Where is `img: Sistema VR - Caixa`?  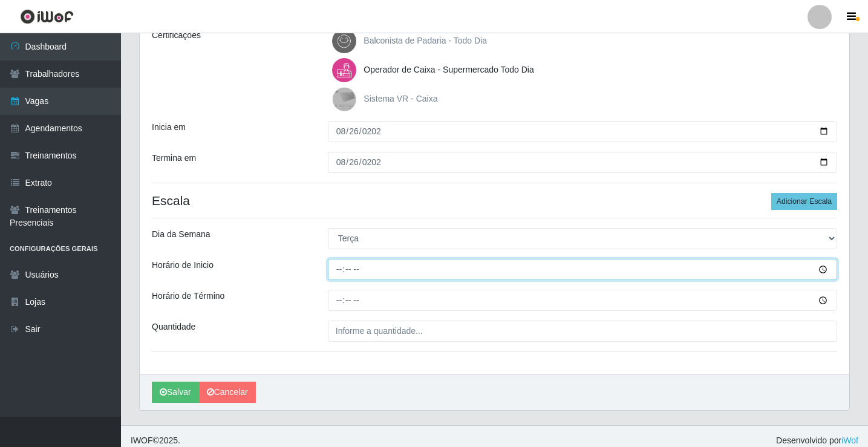
img: Sistema VR - Caixa is located at coordinates (347, 99).